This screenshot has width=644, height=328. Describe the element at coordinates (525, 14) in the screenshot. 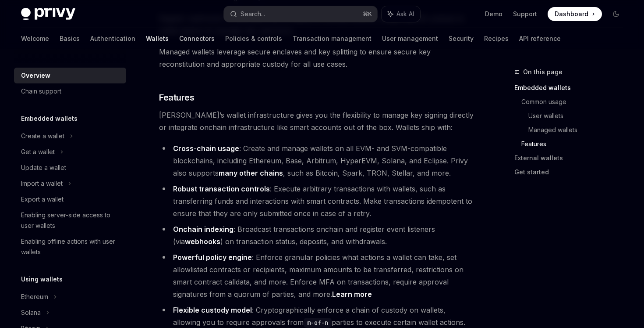

I see `a: Support` at that location.